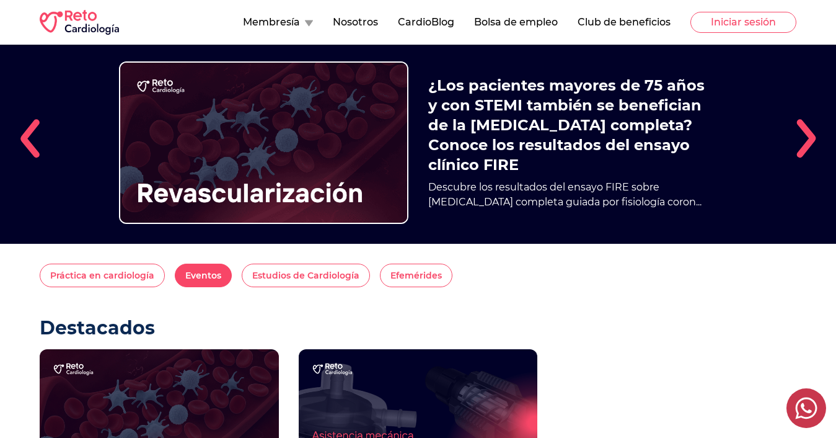 Image resolution: width=836 pixels, height=438 pixels. Describe the element at coordinates (79, 22) in the screenshot. I see `img: RETO Cardio Logo` at that location.